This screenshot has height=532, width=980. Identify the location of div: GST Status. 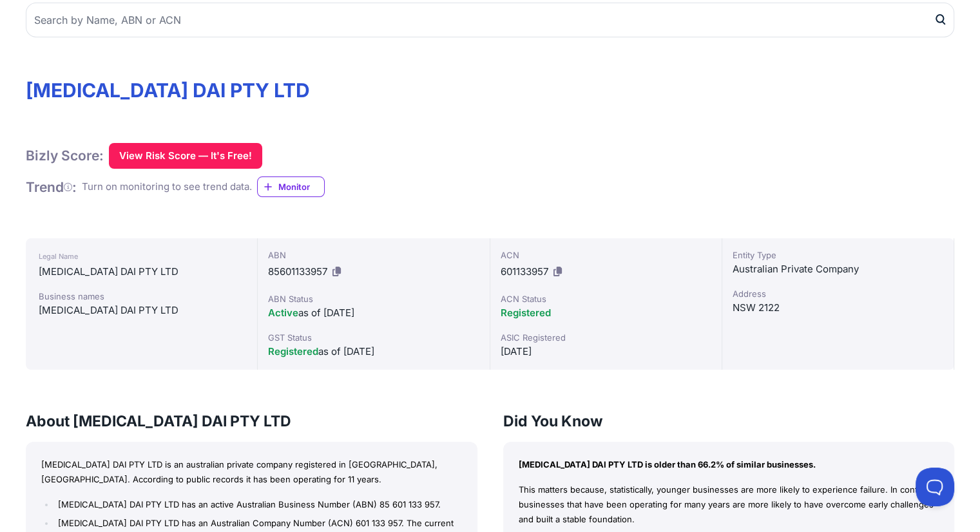
(374, 338).